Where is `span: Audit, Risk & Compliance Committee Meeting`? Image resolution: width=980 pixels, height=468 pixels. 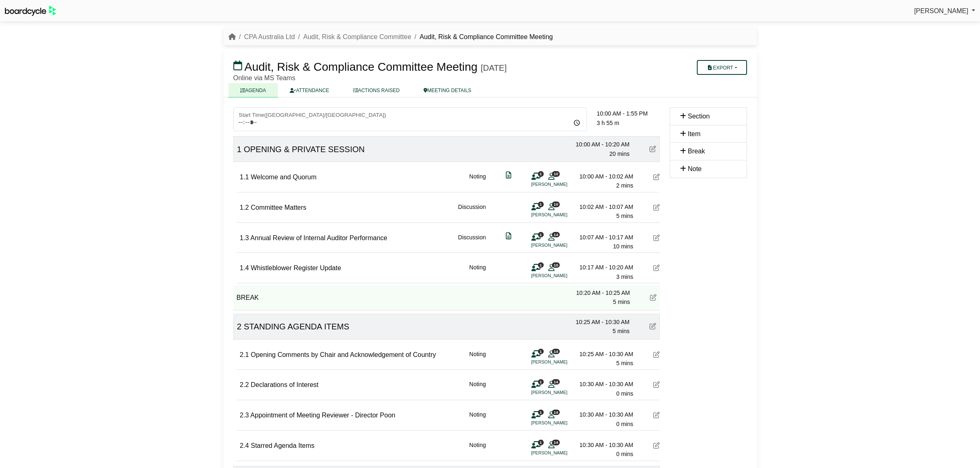 span: Audit, Risk & Compliance Committee Meeting is located at coordinates (361, 67).